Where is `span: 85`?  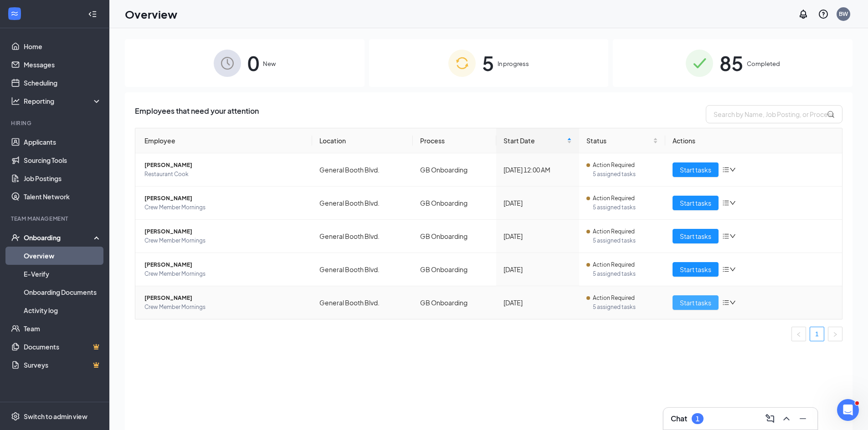 span: 85 is located at coordinates (732, 63).